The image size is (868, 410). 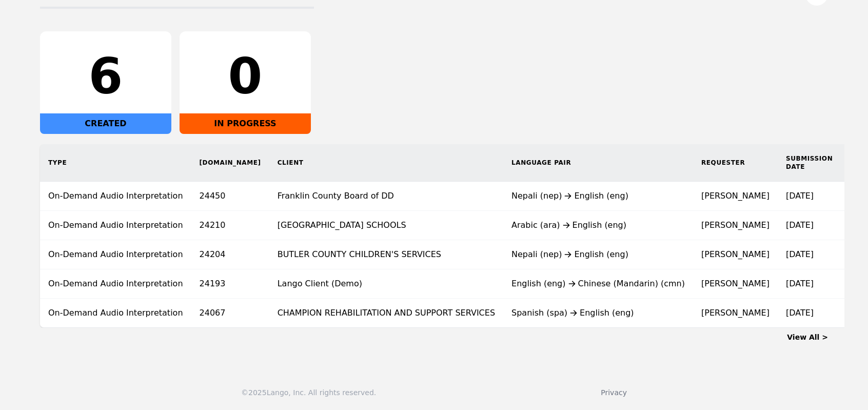 I want to click on th: Type, so click(x=116, y=163).